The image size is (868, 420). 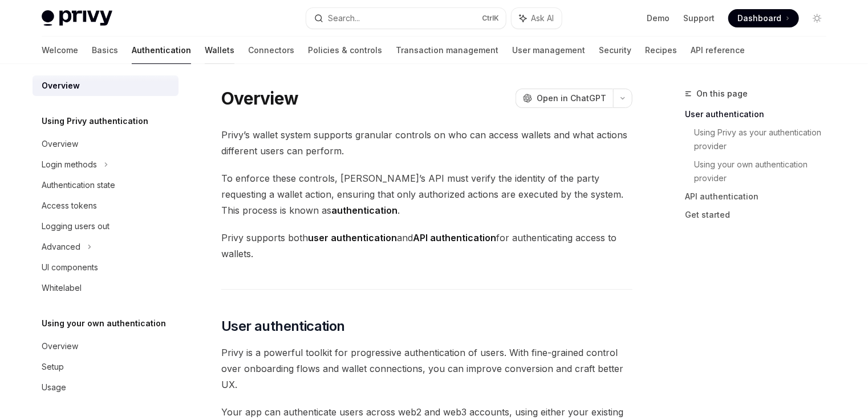 I want to click on a: User authentication, so click(x=761, y=114).